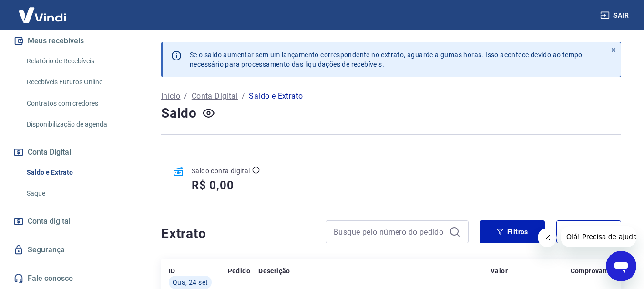  Describe the element at coordinates (274, 271) in the screenshot. I see `p: Descrição` at that location.